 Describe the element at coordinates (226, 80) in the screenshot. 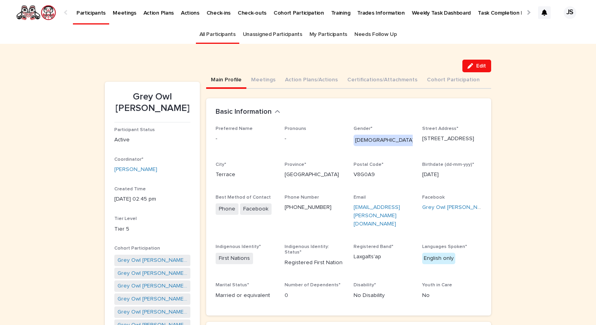

I see `button: Main Profile` at that location.